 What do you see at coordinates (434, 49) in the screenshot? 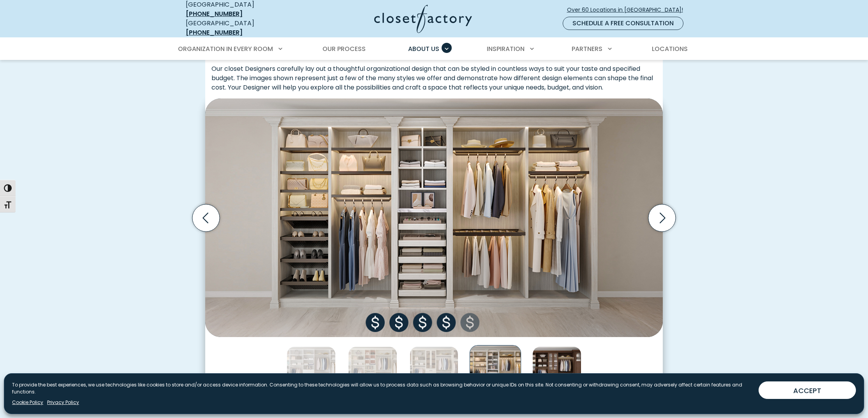
I see `nav: Primary Menu` at bounding box center [434, 49].